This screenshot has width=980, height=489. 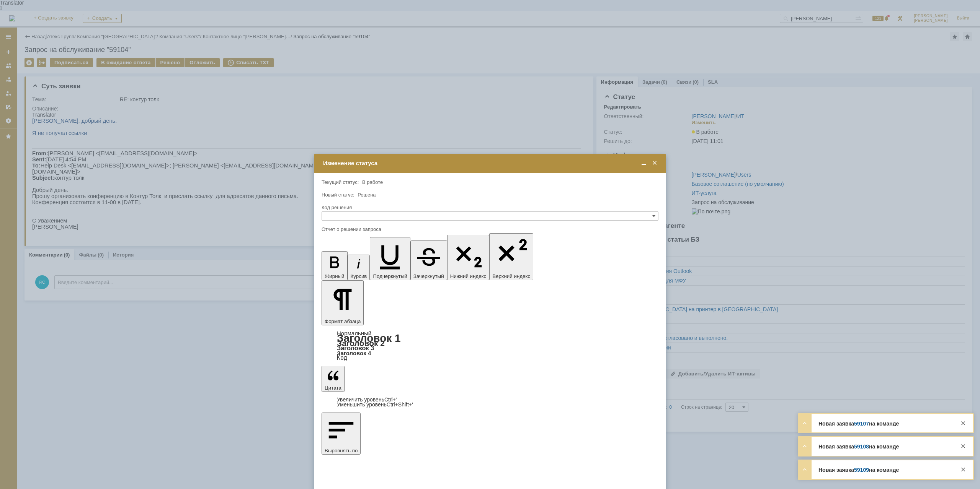 What do you see at coordinates (342, 303) in the screenshot?
I see `button: Формат абзаца` at bounding box center [342, 303].